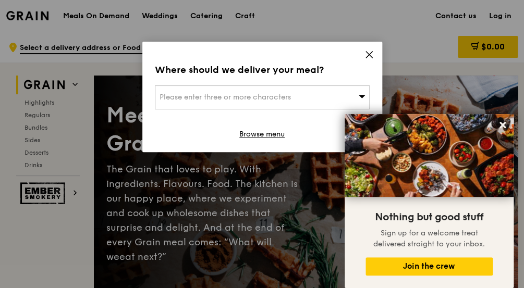 The image size is (524, 288). Describe the element at coordinates (262, 70) in the screenshot. I see `div: Where should we deliver your meal?` at that location.